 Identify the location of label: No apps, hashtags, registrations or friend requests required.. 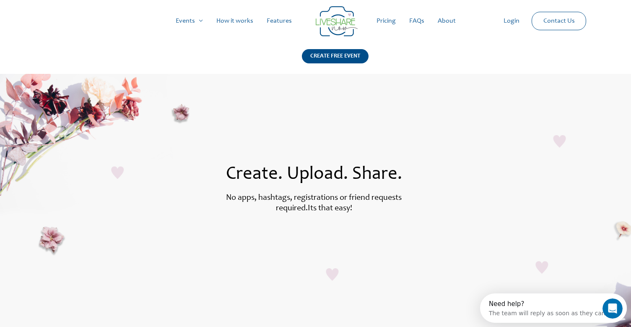
(314, 203).